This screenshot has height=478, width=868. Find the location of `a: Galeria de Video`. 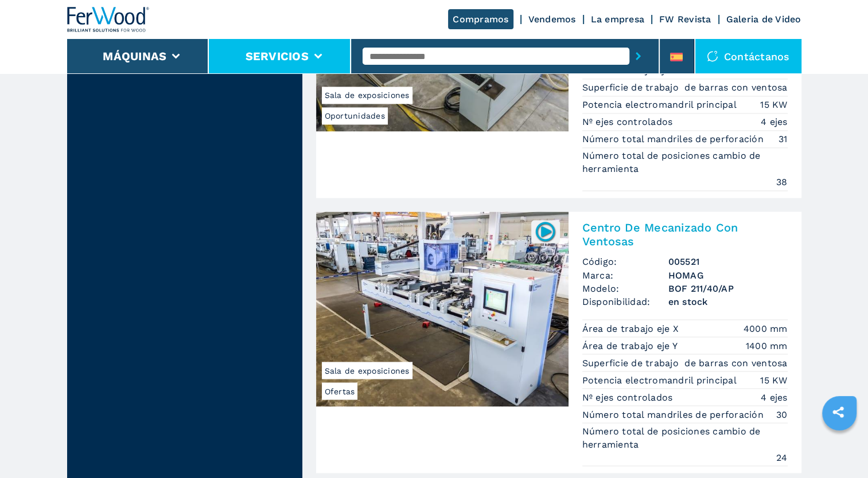

a: Galeria de Video is located at coordinates (764, 19).